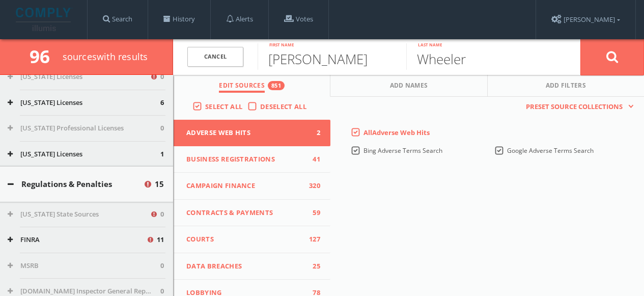  What do you see at coordinates (162, 103) in the screenshot?
I see `span: 6` at bounding box center [162, 103].